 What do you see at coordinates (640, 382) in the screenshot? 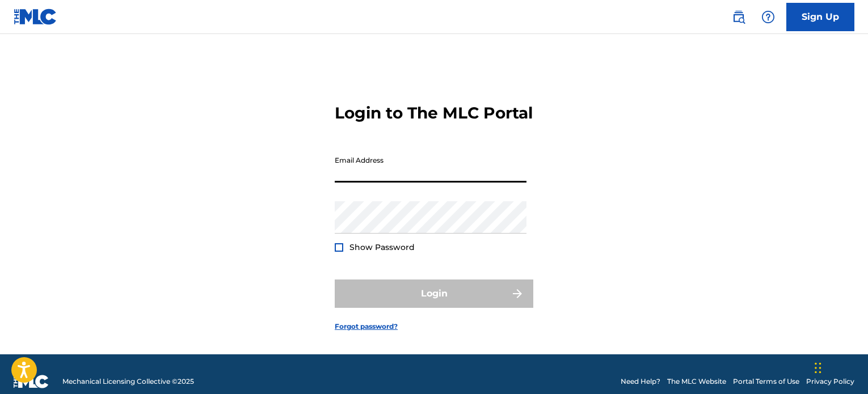
I see `a: Need Help?` at bounding box center [640, 382].